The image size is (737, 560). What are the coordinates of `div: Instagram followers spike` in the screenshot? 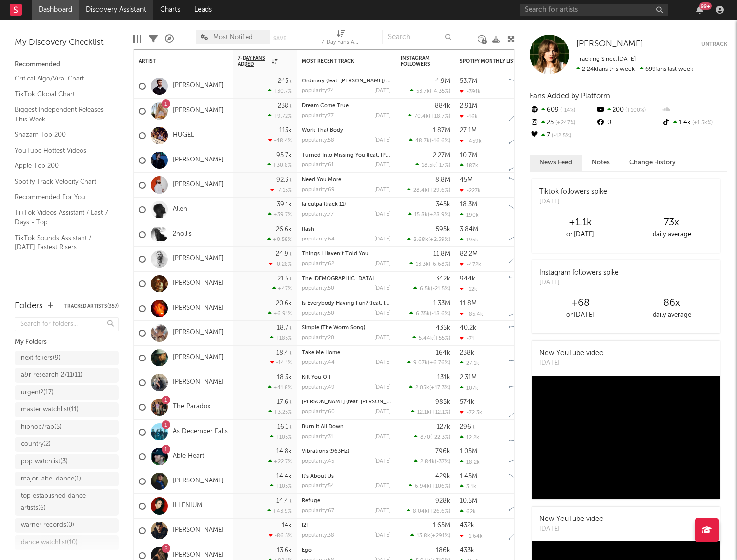 It's located at (579, 273).